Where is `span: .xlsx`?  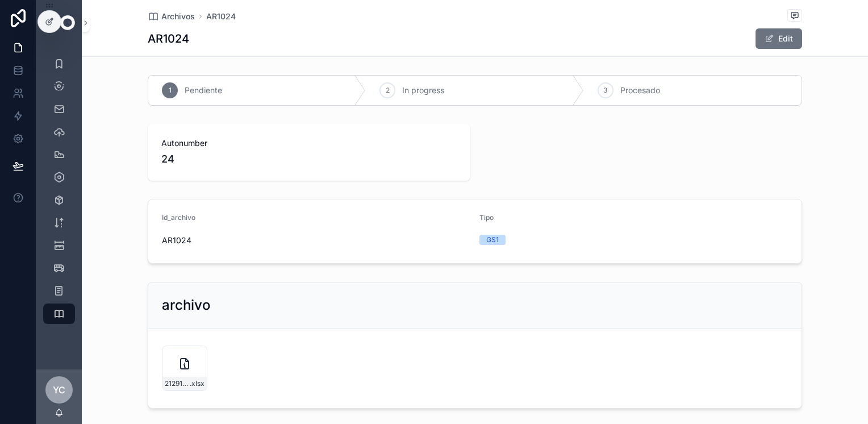
span: .xlsx is located at coordinates (197, 383).